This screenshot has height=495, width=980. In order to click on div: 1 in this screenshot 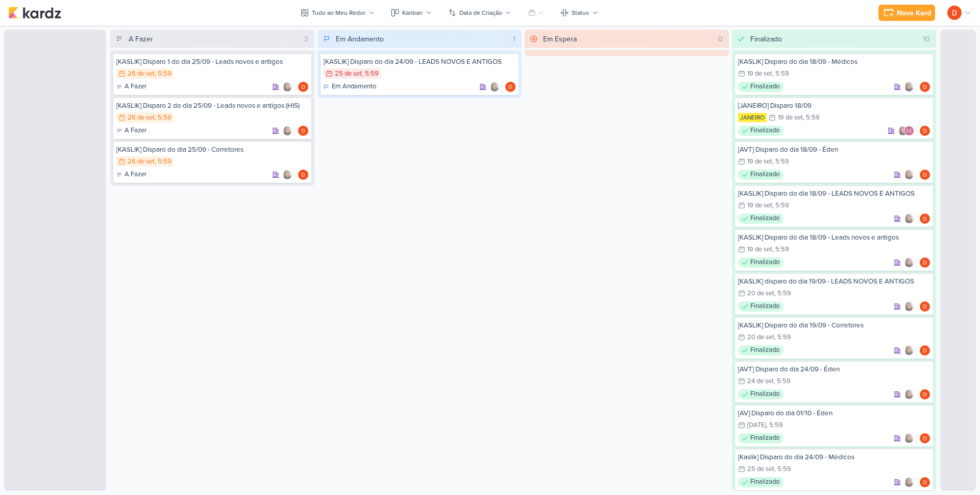, I will do `click(514, 39)`.